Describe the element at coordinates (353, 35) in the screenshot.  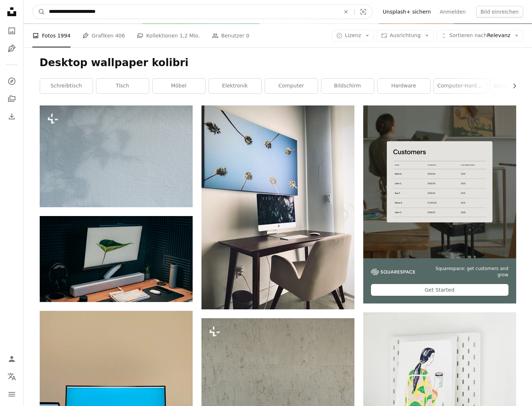
I see `span: Lizenz` at that location.